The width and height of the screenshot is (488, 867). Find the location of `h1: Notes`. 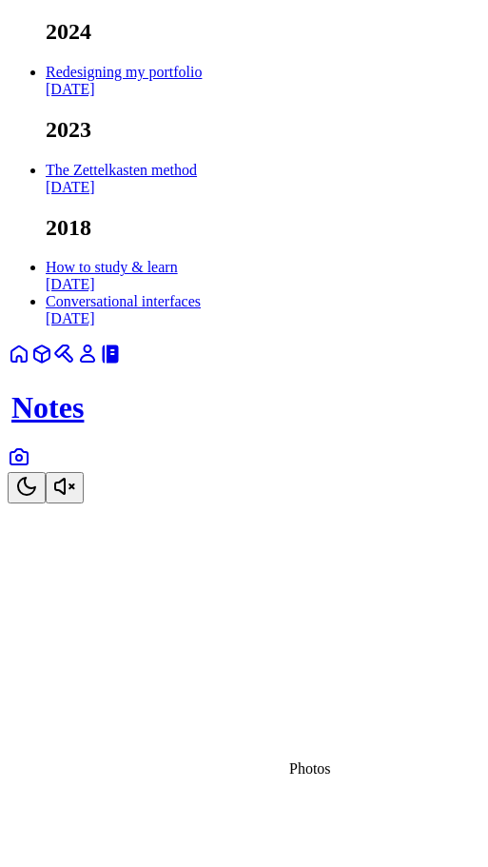

h1: Notes is located at coordinates (246, 407).